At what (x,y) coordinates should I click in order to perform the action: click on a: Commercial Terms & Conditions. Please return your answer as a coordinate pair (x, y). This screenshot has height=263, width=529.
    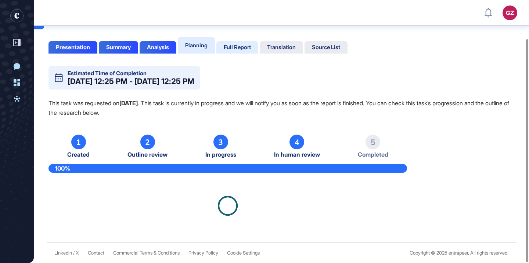
    Looking at the image, I should click on (146, 253).